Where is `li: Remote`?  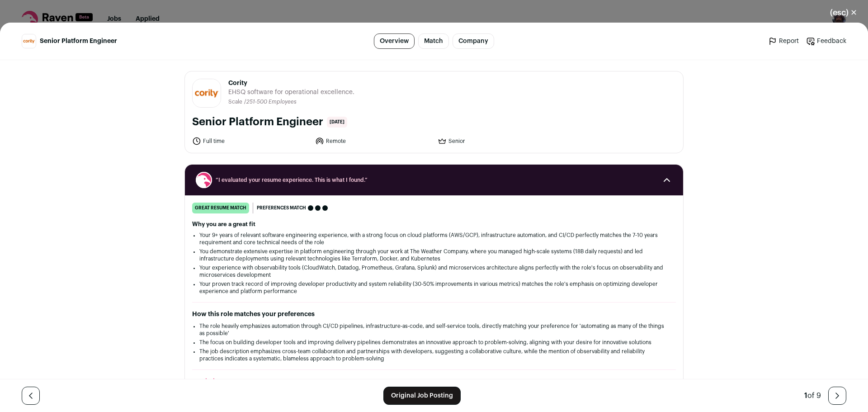
li: Remote is located at coordinates (374, 141).